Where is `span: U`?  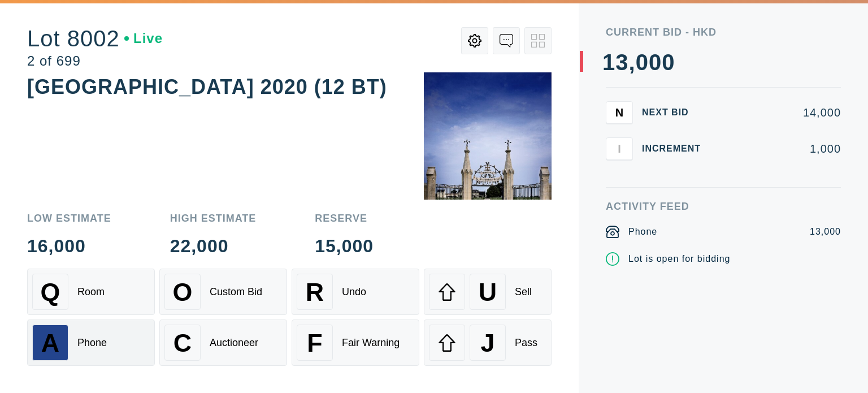
span: U is located at coordinates (488, 292).